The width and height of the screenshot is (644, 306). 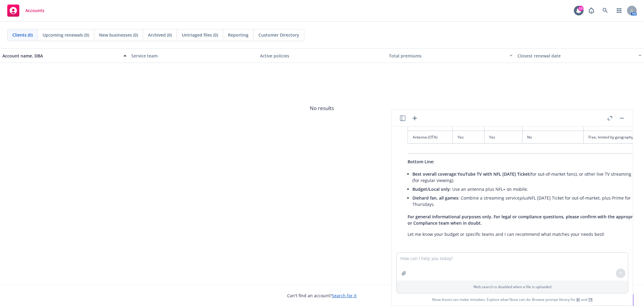 What do you see at coordinates (279, 35) in the screenshot?
I see `span: Customer Directory` at bounding box center [279, 35].